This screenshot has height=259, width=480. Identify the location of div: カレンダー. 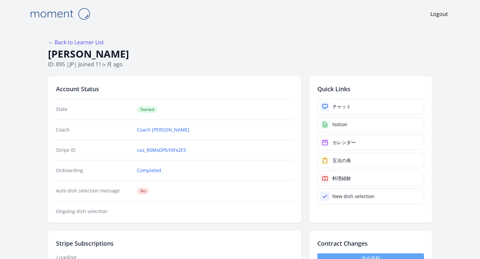
(344, 143).